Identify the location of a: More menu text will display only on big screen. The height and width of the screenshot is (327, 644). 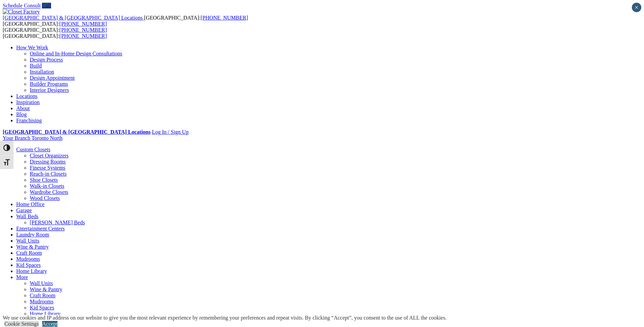
(22, 277).